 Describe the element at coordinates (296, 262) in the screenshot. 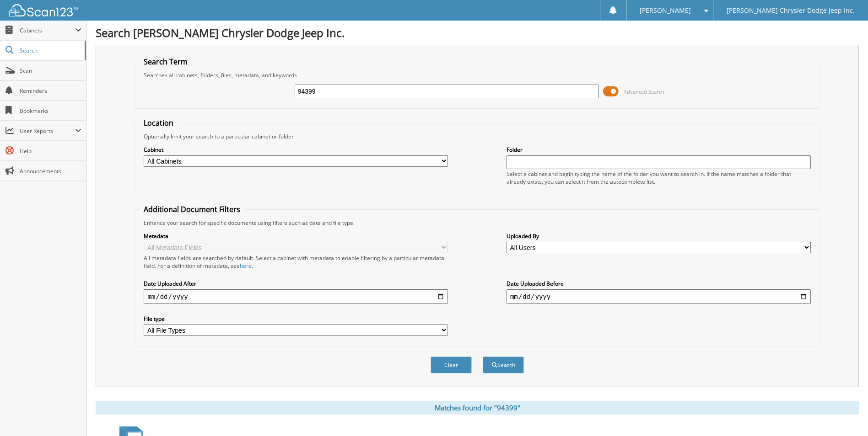

I see `div: All metadata fields are searched by default. Select a cabinet with metadata to enable filtering b...` at that location.